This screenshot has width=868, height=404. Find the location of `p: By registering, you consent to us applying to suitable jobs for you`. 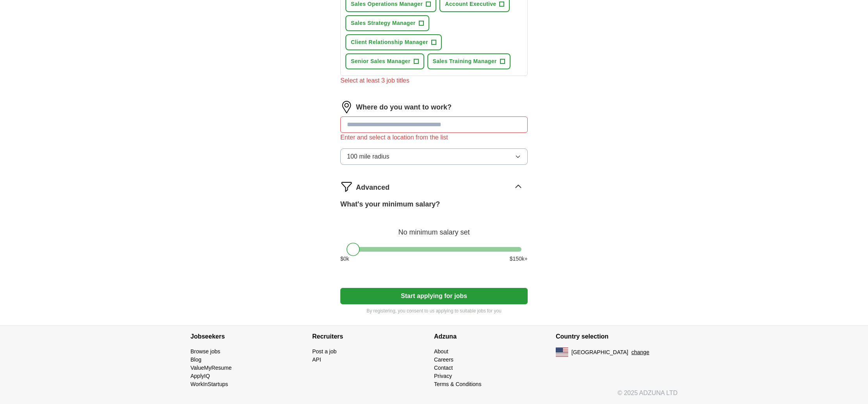

p: By registering, you consent to us applying to suitable jobs for you is located at coordinates (434, 311).